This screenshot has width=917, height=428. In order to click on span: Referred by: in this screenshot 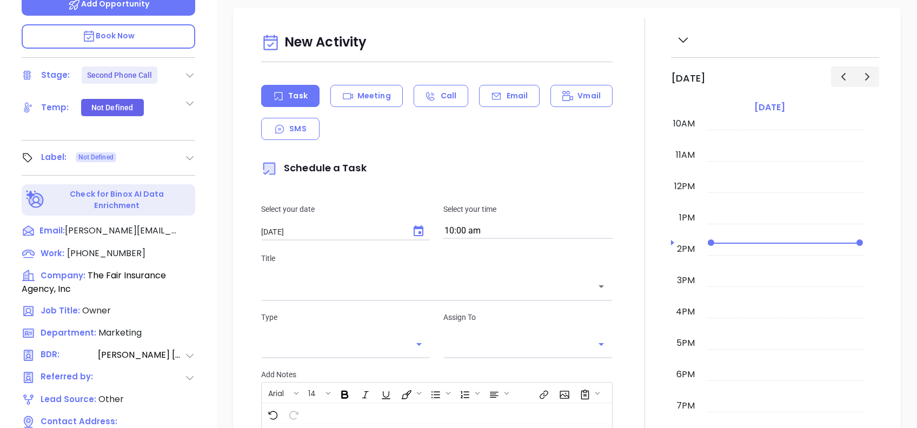, I will do `click(69, 377)`.